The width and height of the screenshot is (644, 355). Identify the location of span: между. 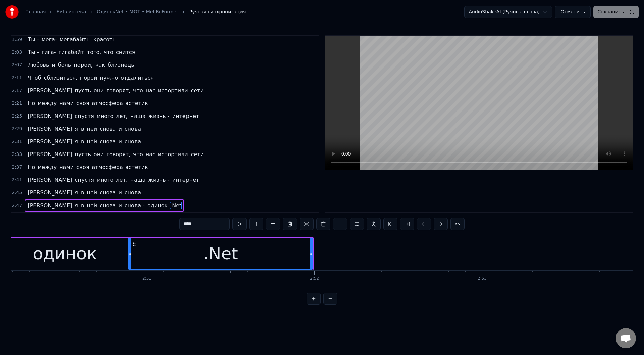
(47, 103).